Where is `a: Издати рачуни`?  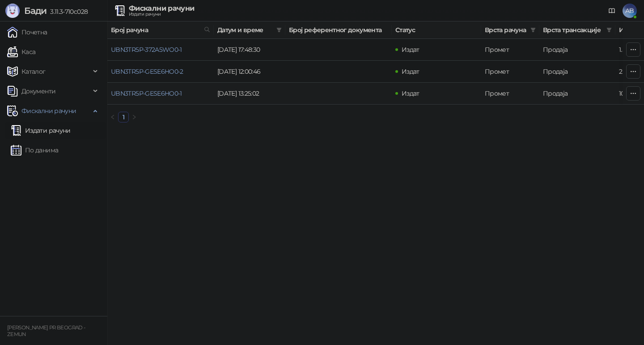 a: Издати рачуни is located at coordinates (41, 130).